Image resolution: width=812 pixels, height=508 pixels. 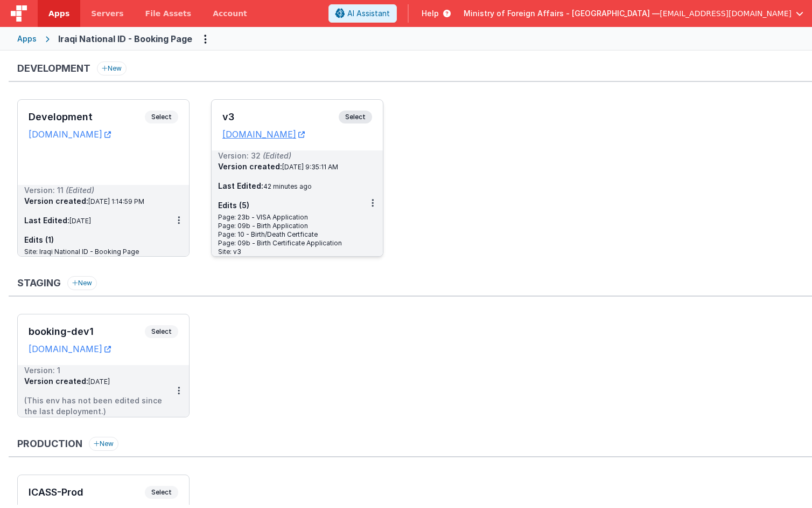 What do you see at coordinates (97, 252) in the screenshot?
I see `div: Site: Iraqi National ID - Booking Page` at bounding box center [97, 252].